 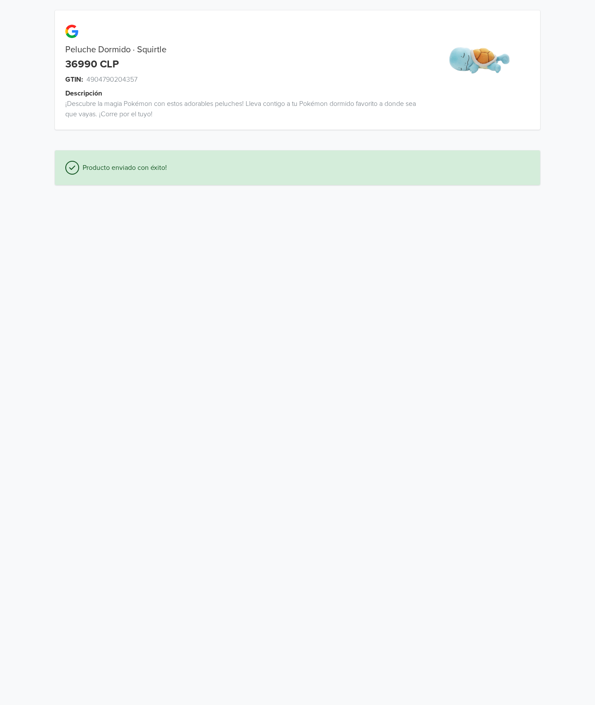 What do you see at coordinates (123, 168) in the screenshot?
I see `span: Producto enviado con éxito!` at bounding box center [123, 168].